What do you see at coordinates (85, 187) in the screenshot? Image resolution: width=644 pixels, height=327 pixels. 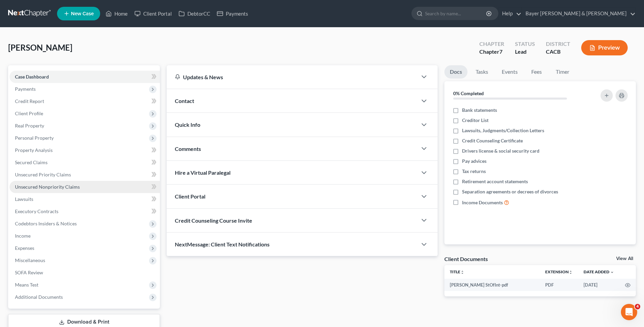 I see `a: Unsecured Nonpriority Claims` at bounding box center [85, 187].